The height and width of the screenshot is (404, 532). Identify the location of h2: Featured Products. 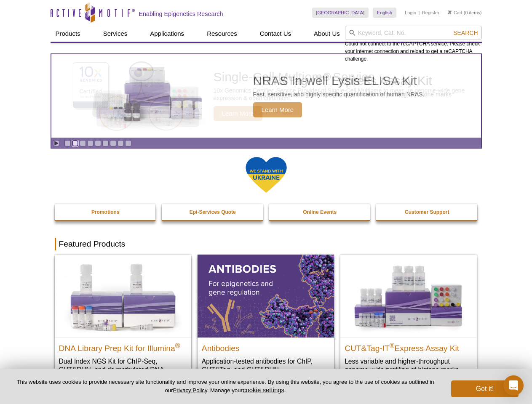
(266, 244).